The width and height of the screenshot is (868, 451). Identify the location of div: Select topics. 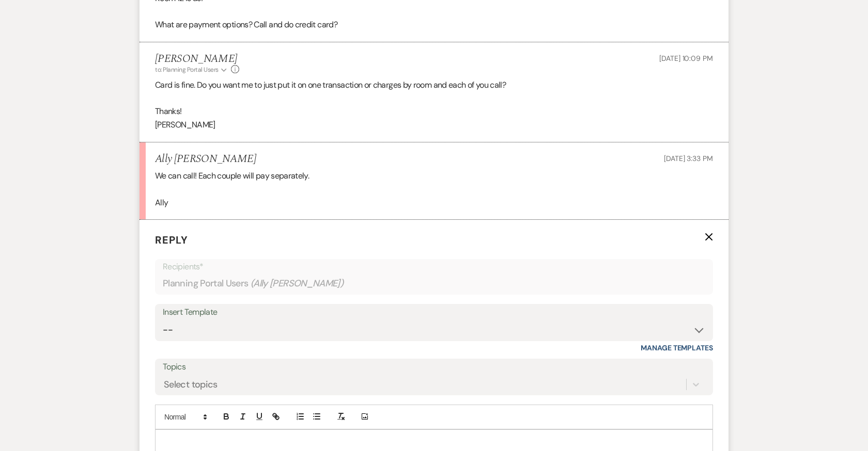
(191, 384).